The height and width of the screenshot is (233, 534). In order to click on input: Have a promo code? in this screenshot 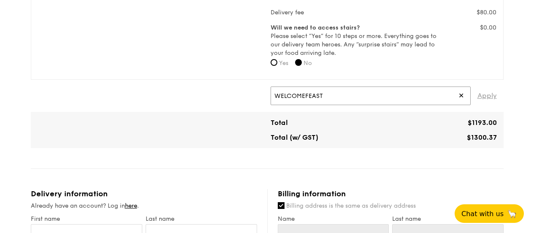, I will do `click(371, 96)`.